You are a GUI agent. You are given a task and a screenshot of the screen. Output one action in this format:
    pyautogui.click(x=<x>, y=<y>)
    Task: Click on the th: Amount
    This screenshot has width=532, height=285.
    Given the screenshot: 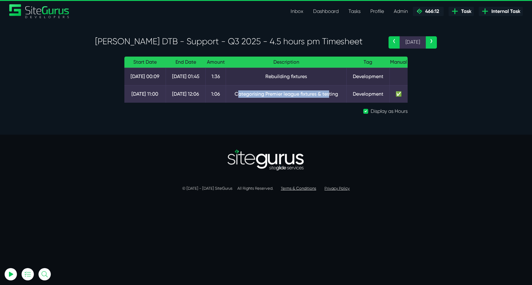 What is the action you would take?
    pyautogui.click(x=216, y=62)
    